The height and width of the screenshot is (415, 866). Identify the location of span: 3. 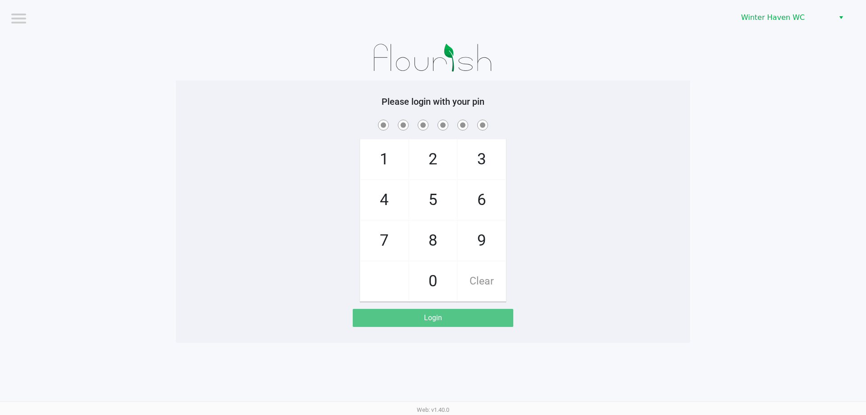
(482, 159).